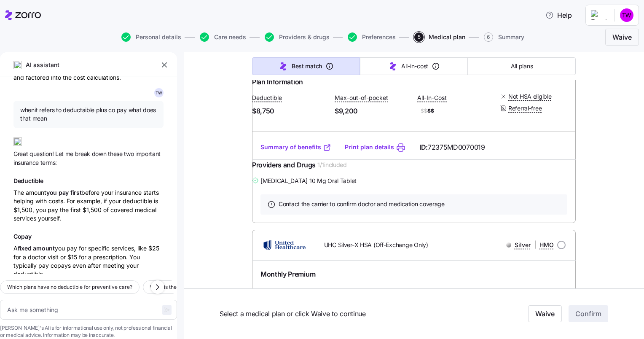 Image resolution: width=644 pixels, height=339 pixels. I want to click on span: T W, so click(159, 93).